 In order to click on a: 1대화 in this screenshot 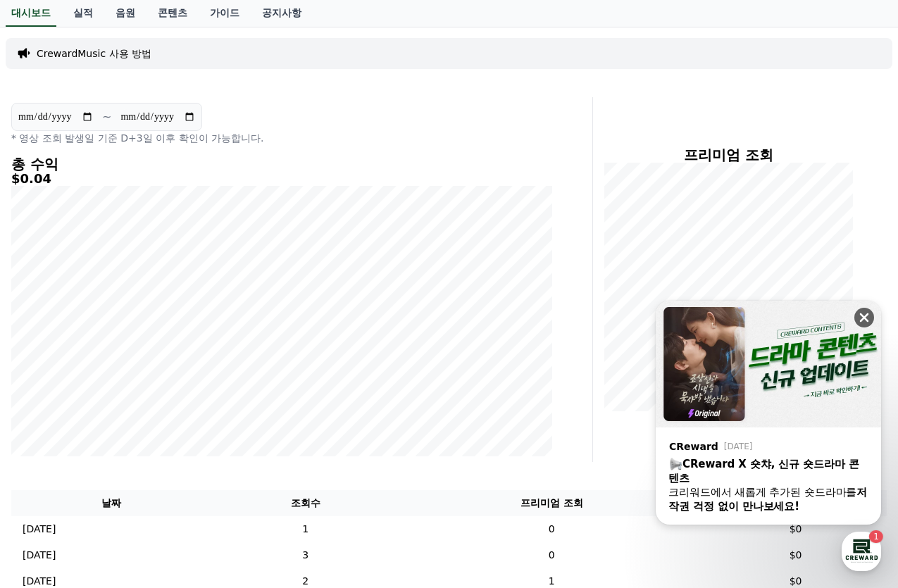, I will do `click(138, 464)`.